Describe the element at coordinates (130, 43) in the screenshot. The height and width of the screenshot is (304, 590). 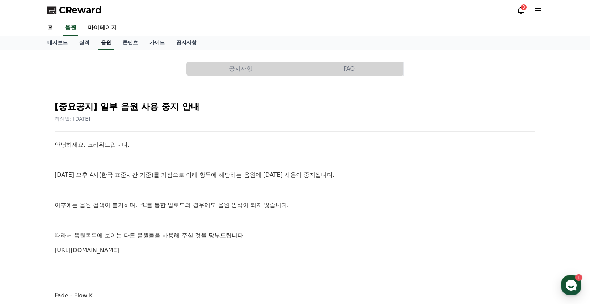
I see `a: 콘텐츠` at that location.